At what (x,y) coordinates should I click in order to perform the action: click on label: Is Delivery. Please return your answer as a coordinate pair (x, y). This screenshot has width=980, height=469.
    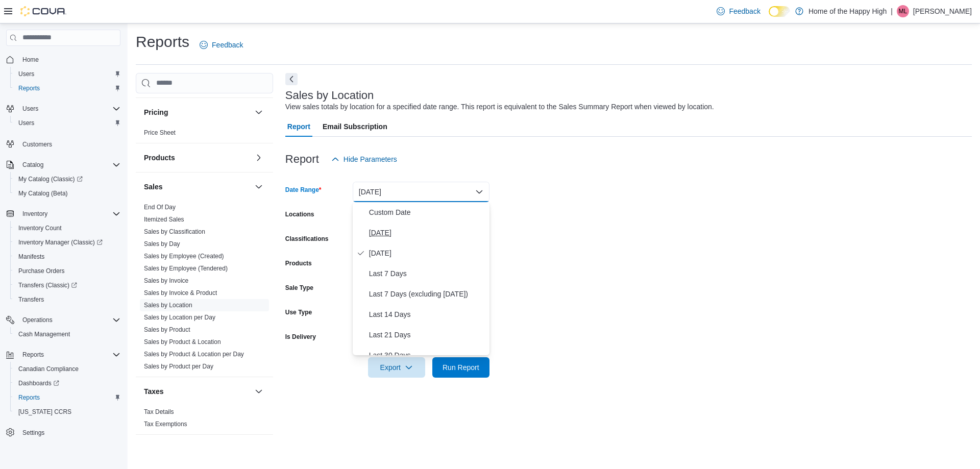
    Looking at the image, I should click on (301, 337).